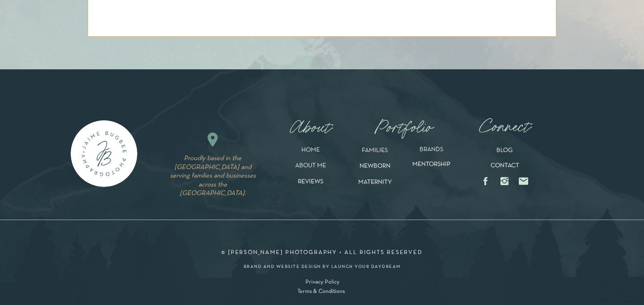 Image resolution: width=644 pixels, height=305 pixels. I want to click on a: NEWBORN, so click(375, 168).